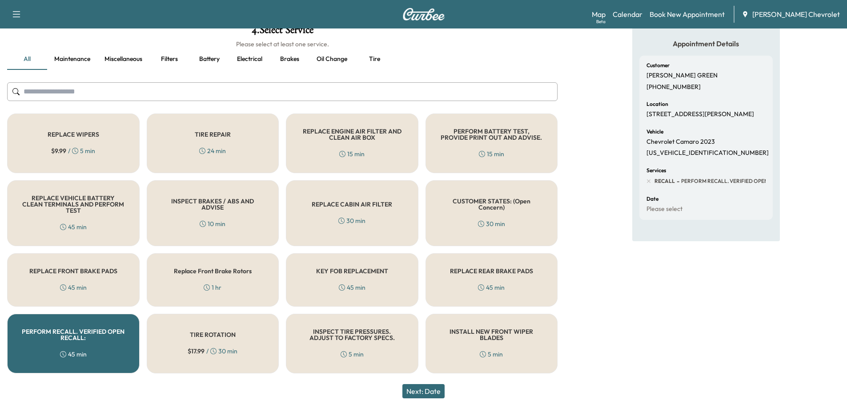 The width and height of the screenshot is (847, 409). What do you see at coordinates (423, 391) in the screenshot?
I see `button: Next: Date` at bounding box center [423, 391].